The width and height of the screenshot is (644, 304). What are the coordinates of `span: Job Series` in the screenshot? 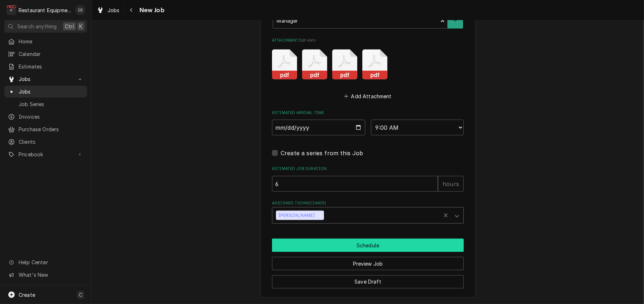 It's located at (51, 104).